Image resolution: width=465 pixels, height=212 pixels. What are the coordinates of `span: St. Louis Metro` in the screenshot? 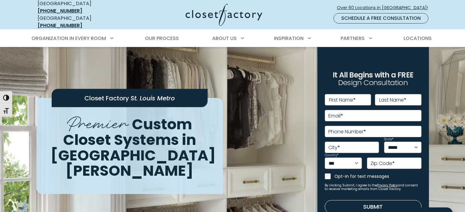 It's located at (153, 98).